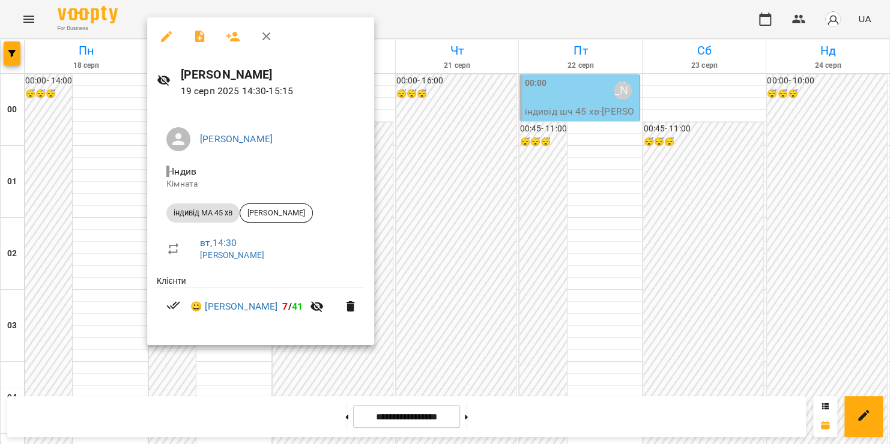 This screenshot has height=444, width=890. Describe the element at coordinates (218, 243) in the screenshot. I see `a: вт , 14:30` at that location.